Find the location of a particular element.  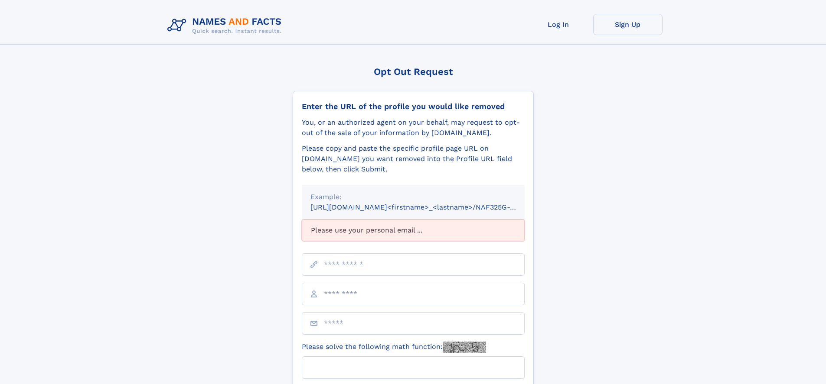

a: Sign Up is located at coordinates (627, 24).